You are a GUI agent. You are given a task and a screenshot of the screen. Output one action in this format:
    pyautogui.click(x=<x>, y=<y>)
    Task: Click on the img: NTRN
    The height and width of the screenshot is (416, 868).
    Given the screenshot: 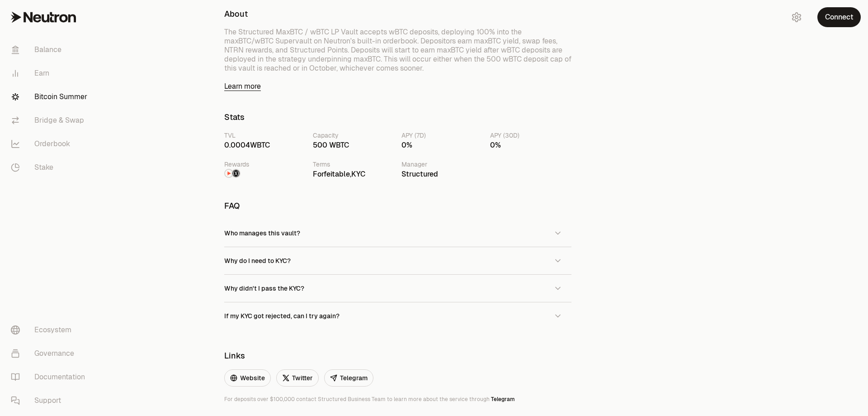 What is the action you would take?
    pyautogui.click(x=229, y=173)
    